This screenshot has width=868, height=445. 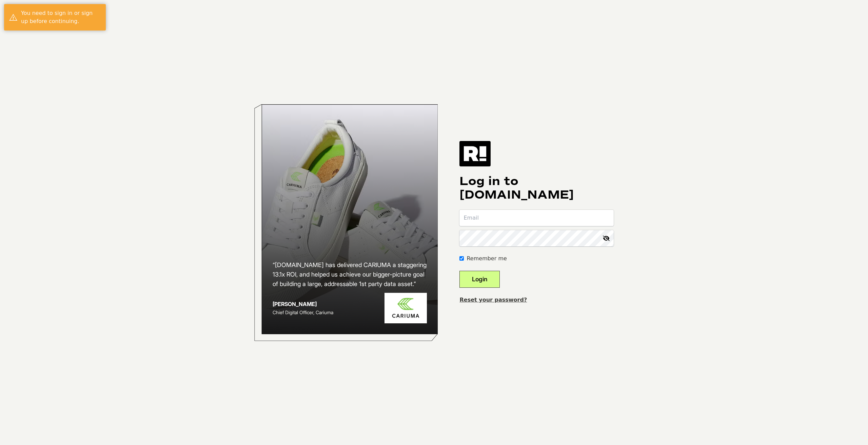 What do you see at coordinates (475, 154) in the screenshot?
I see `img: Retention.com` at bounding box center [475, 154].